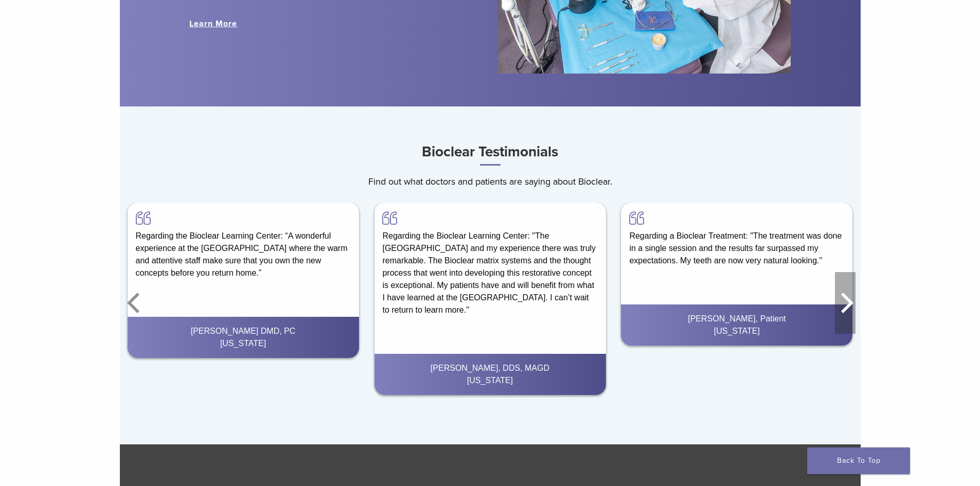  I want to click on button: Next, so click(846, 303).